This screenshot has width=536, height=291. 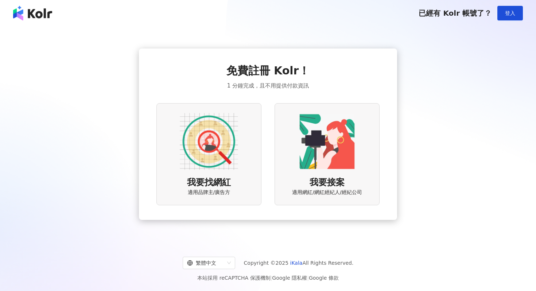 What do you see at coordinates (268, 86) in the screenshot?
I see `span: 1 分鐘完成，且不用提供付款資訊` at bounding box center [268, 86].